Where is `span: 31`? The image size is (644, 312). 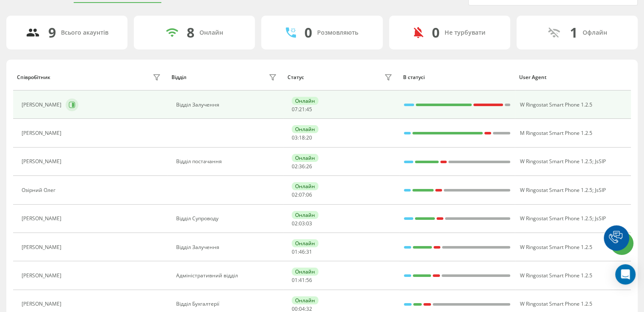
span: 31 is located at coordinates (309, 252).